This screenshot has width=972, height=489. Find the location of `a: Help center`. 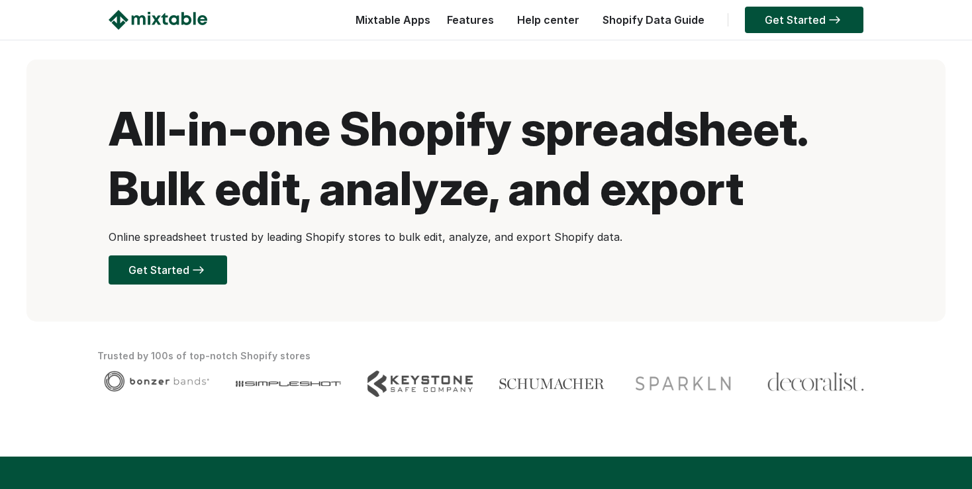

a: Help center is located at coordinates (548, 20).